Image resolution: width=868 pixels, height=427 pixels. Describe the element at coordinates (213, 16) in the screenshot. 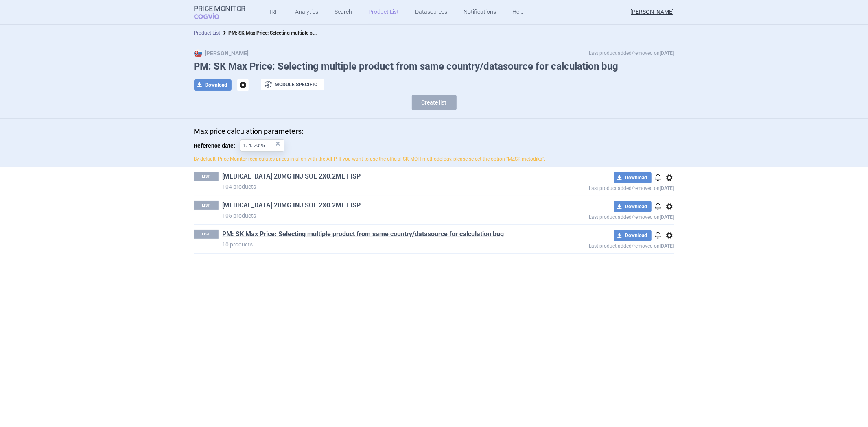

I see `span: COGVIO` at that location.